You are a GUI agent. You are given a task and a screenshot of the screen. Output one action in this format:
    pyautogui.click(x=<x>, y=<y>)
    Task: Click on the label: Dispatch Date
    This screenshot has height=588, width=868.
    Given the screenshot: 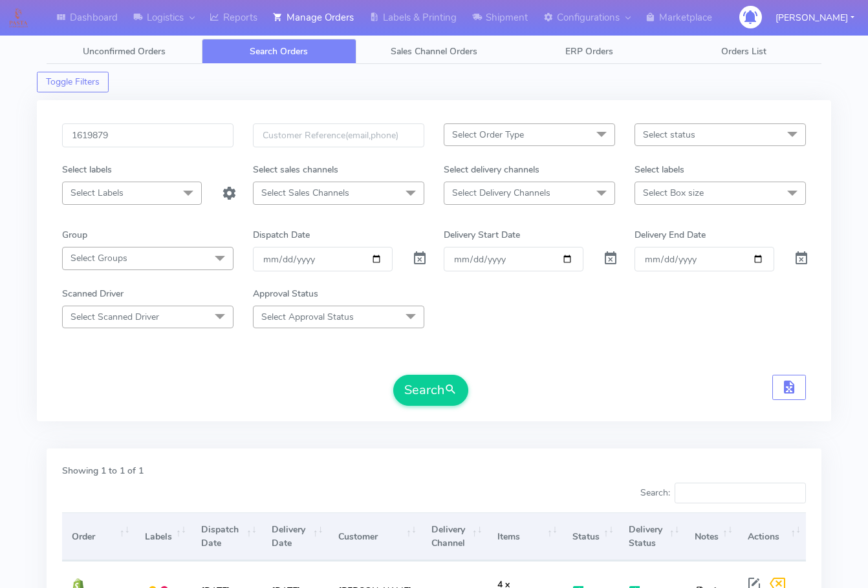 What is the action you would take?
    pyautogui.click(x=281, y=235)
    